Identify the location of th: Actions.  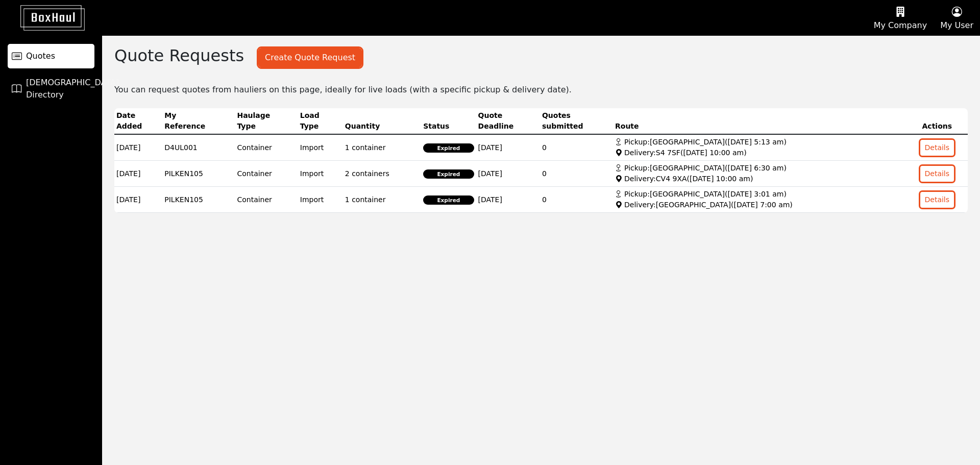
(937, 121).